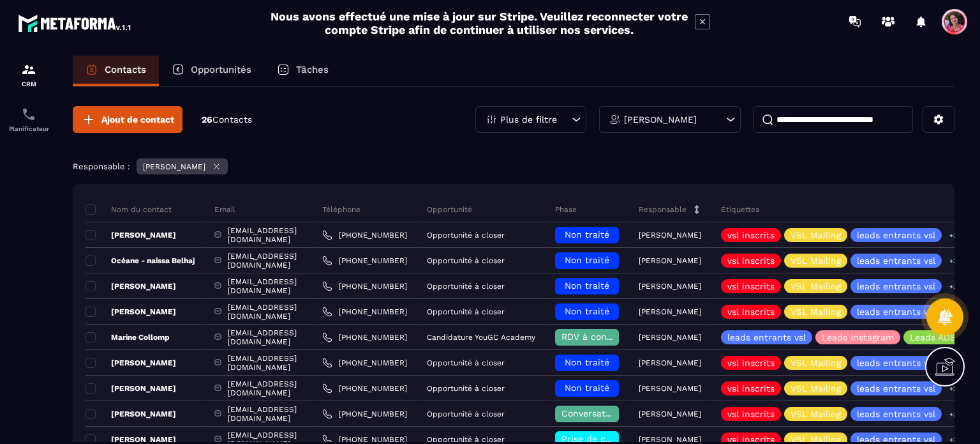 The width and height of the screenshot is (980, 444). I want to click on img: logo, so click(75, 23).